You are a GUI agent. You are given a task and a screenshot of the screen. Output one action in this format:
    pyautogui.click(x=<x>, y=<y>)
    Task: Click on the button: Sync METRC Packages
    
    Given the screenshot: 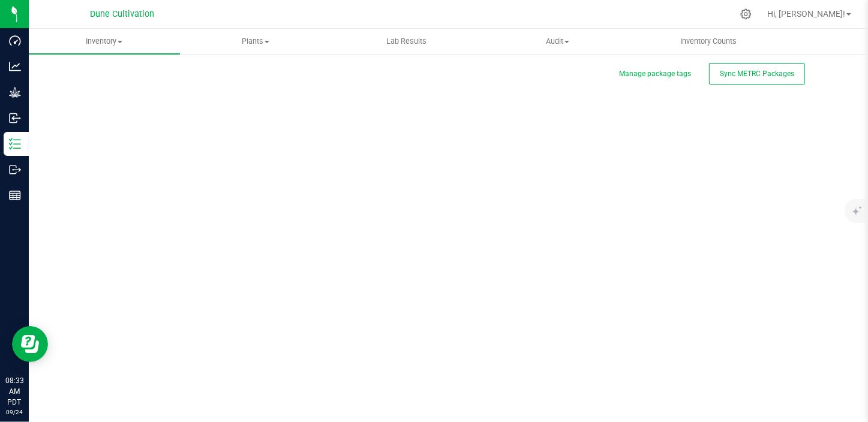 What is the action you would take?
    pyautogui.click(x=757, y=74)
    